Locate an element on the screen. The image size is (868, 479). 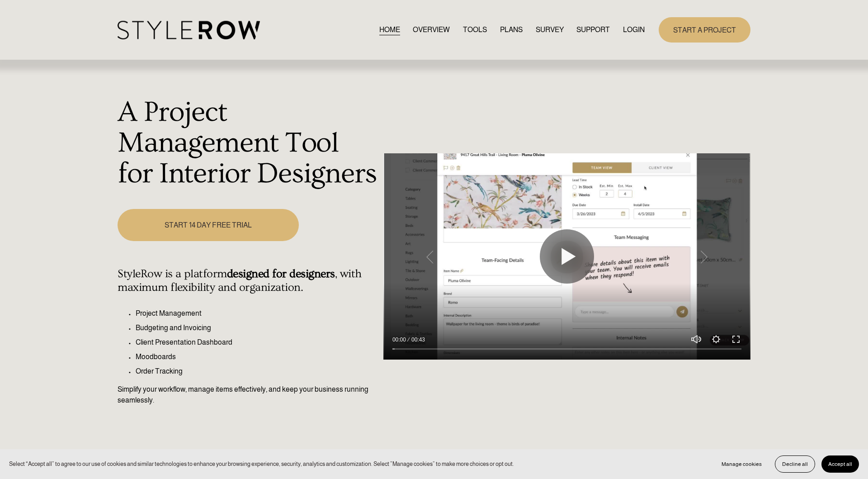
span: Decline all is located at coordinates (795, 464).